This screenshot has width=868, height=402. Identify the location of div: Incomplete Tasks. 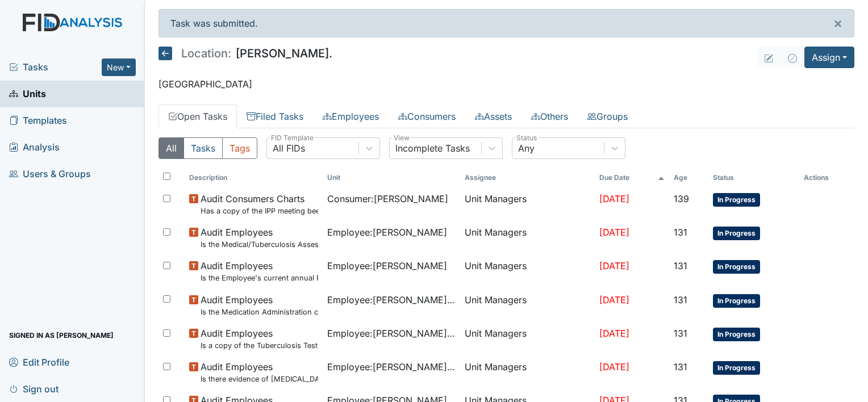
(432, 148).